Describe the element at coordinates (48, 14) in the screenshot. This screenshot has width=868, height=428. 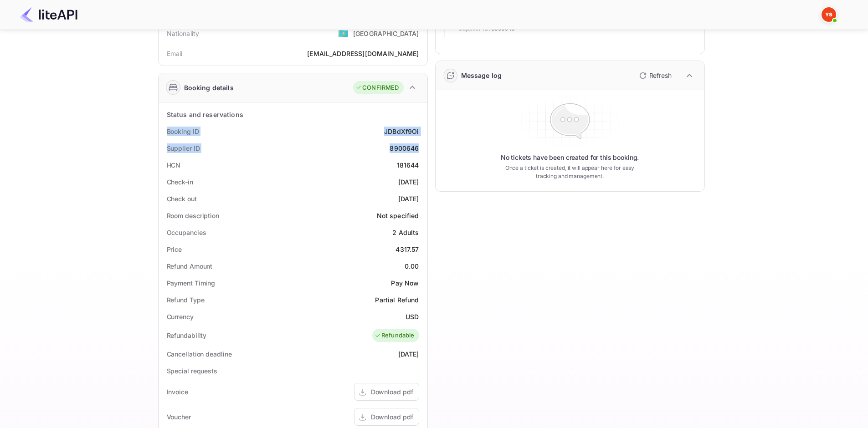
I see `img: LiteAPI Logo` at that location.